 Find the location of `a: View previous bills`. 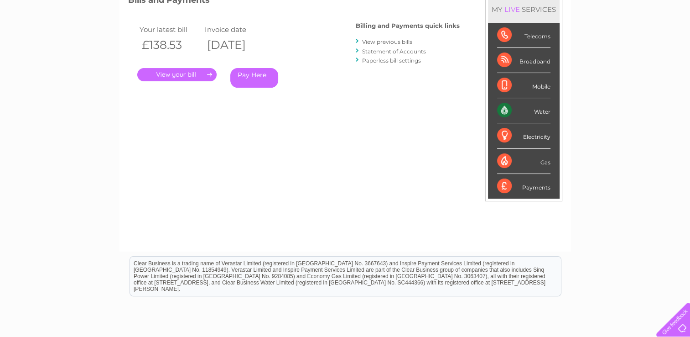

a: View previous bills is located at coordinates (387, 42).